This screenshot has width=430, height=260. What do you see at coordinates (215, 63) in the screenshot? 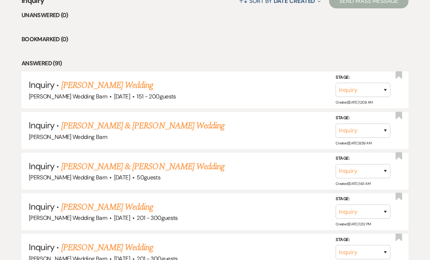
I see `li: Answered (91)` at bounding box center [215, 63].